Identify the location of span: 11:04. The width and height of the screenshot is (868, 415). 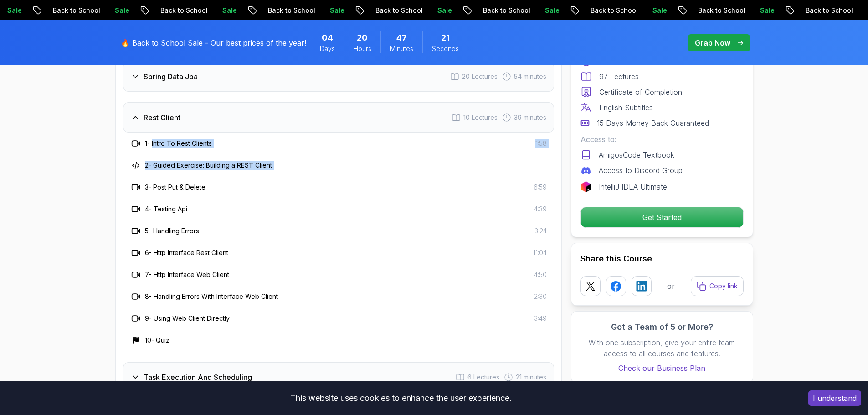
(540, 253).